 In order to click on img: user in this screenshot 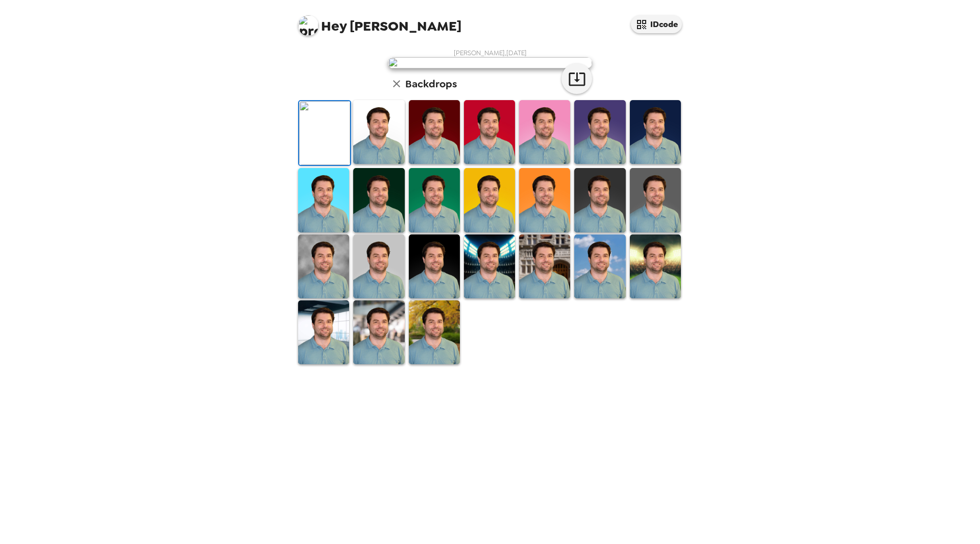, I will do `click(490, 63)`.